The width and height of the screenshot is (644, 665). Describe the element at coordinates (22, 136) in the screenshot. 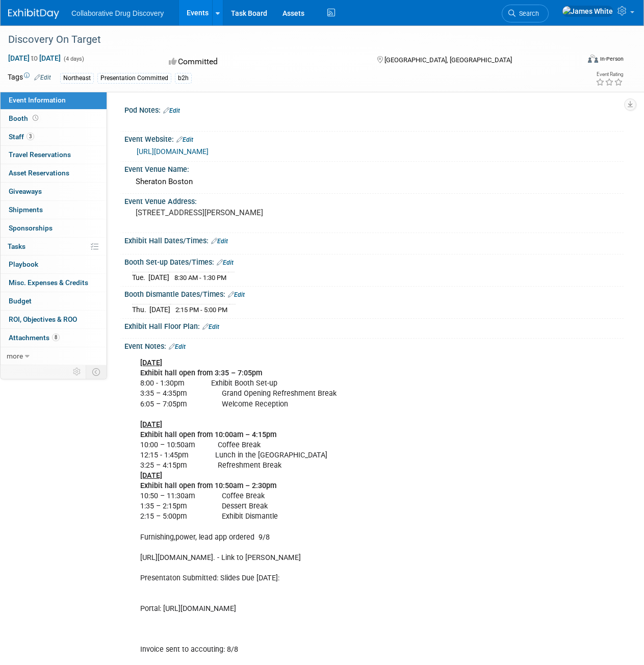

I see `span: Staff` at that location.